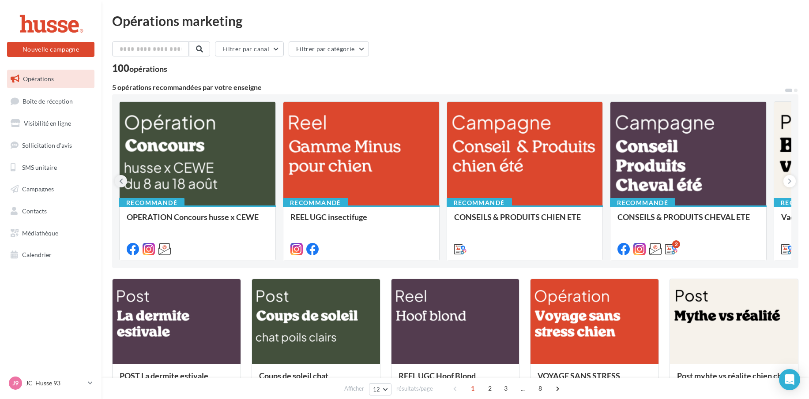 The height and width of the screenshot is (399, 809). I want to click on span: 12, so click(376, 389).